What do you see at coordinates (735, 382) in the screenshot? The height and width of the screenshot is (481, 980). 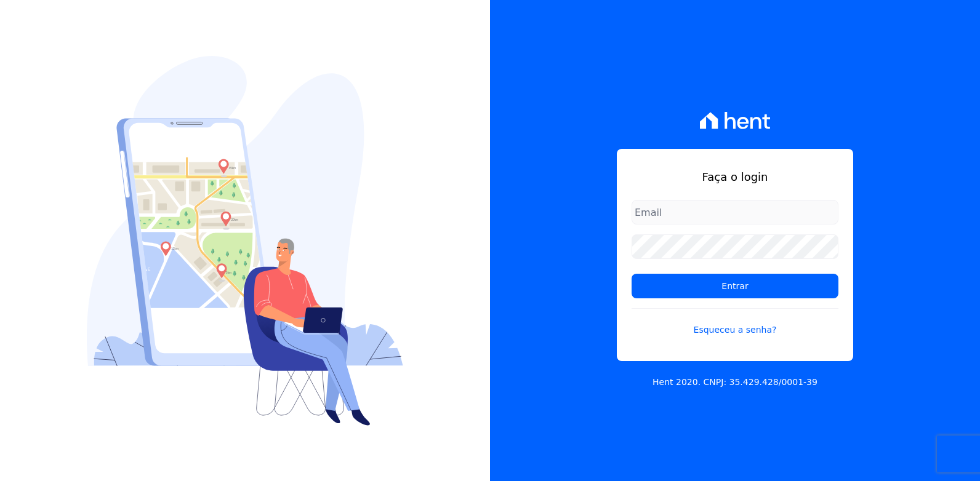 I see `p: Hent 2020. CNPJ: 35.429.428/0001-39` at bounding box center [735, 382].